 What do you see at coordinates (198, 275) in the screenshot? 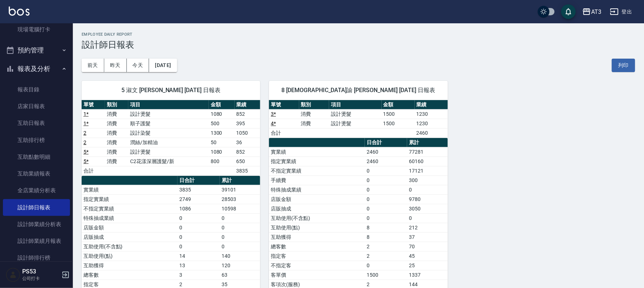
I see `td: 3` at bounding box center [198, 275].